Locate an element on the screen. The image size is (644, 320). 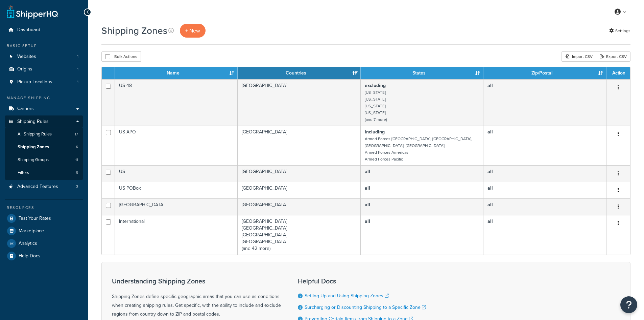
span: Advanced Features is located at coordinates (38, 186).